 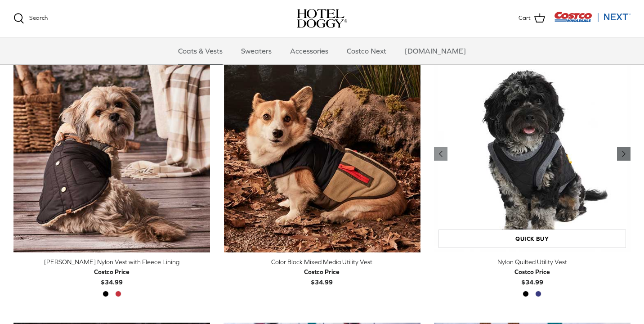 I want to click on a: Sweaters, so click(x=256, y=51).